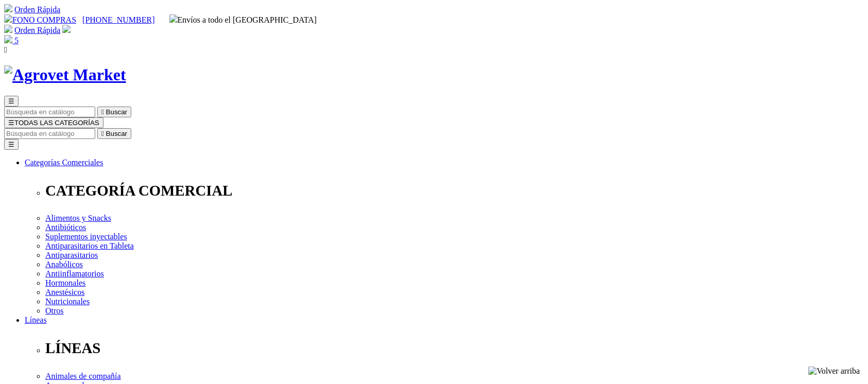 The image size is (868, 384). Describe the element at coordinates (66, 30) in the screenshot. I see `a: Acceda a su cuenta de cliente` at that location.